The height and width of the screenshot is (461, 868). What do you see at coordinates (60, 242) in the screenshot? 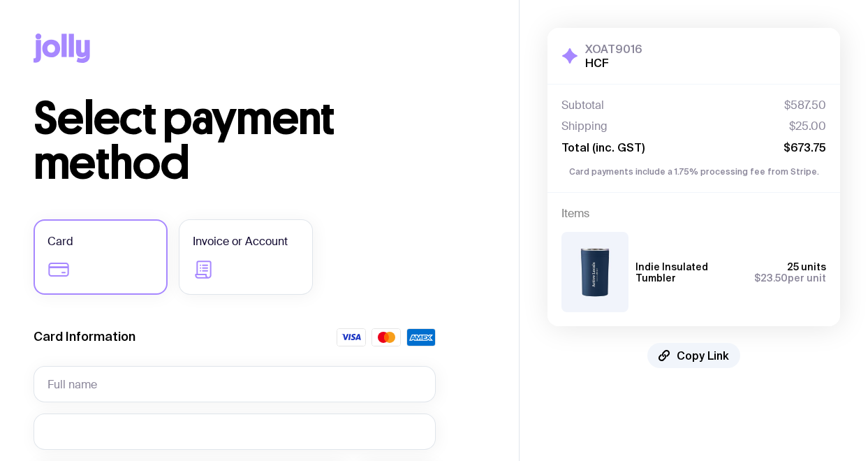
I see `span: Card` at bounding box center [60, 242].